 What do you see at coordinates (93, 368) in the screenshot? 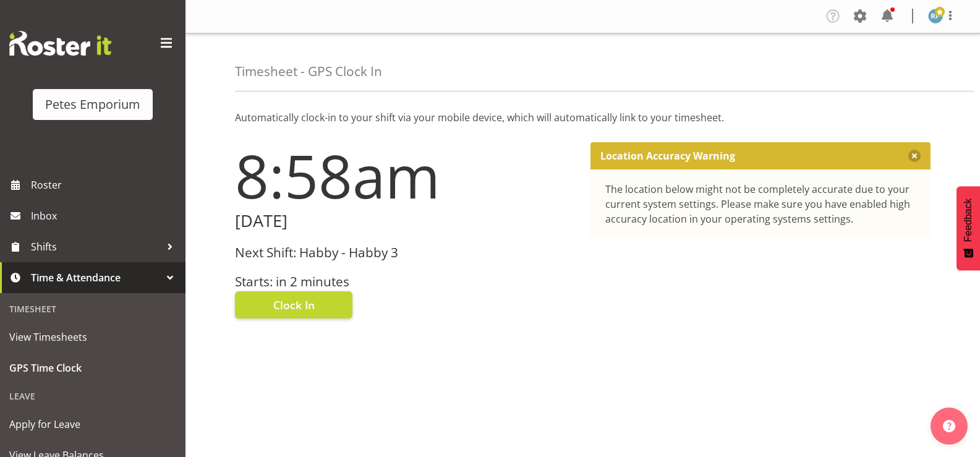
I see `span: GPS Time Clock` at bounding box center [93, 368].